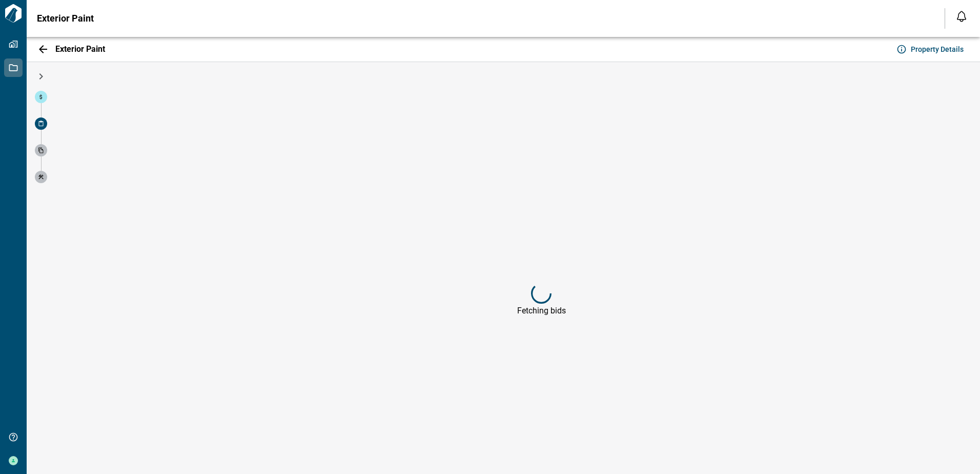 This screenshot has width=980, height=474. What do you see at coordinates (936, 49) in the screenshot?
I see `span: Property Details` at bounding box center [936, 49].